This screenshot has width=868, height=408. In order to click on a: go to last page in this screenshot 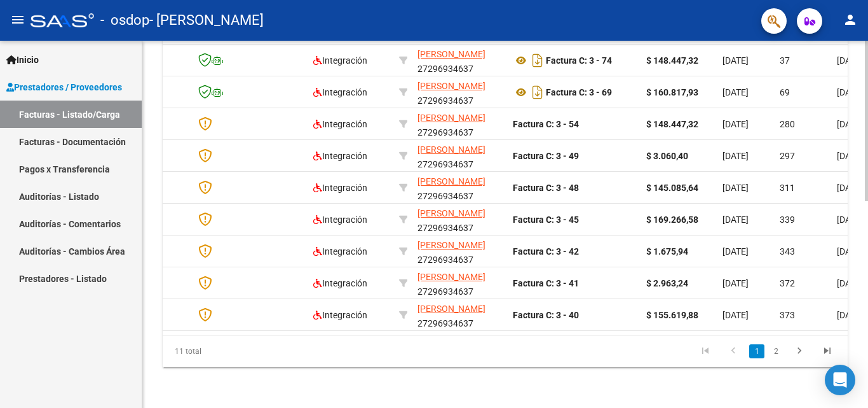, I will do `click(827, 351)`.